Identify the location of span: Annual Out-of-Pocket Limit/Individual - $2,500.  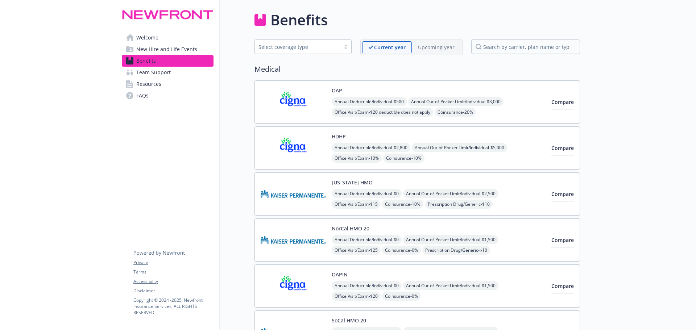
(451, 194).